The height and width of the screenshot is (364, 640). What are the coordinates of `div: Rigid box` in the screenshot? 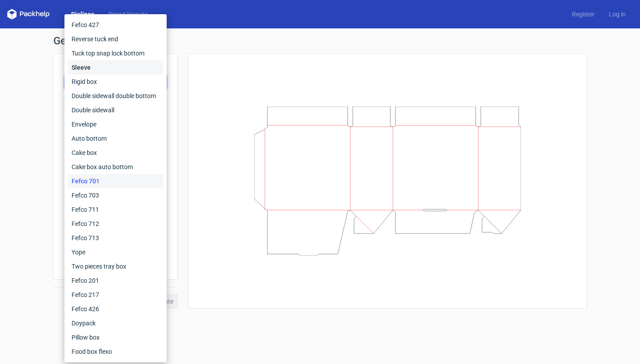 It's located at (115, 82).